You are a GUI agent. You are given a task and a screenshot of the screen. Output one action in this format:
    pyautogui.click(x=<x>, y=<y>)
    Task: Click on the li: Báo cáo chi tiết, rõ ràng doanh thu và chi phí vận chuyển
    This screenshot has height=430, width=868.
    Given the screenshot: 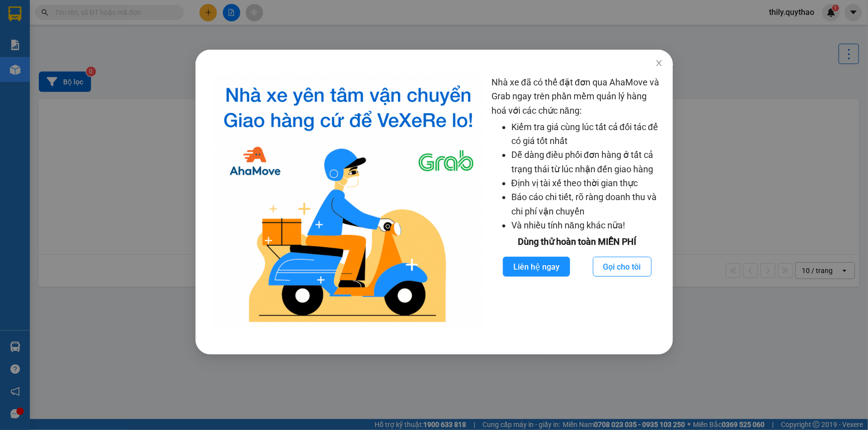 What is the action you would take?
    pyautogui.click(x=586, y=204)
    